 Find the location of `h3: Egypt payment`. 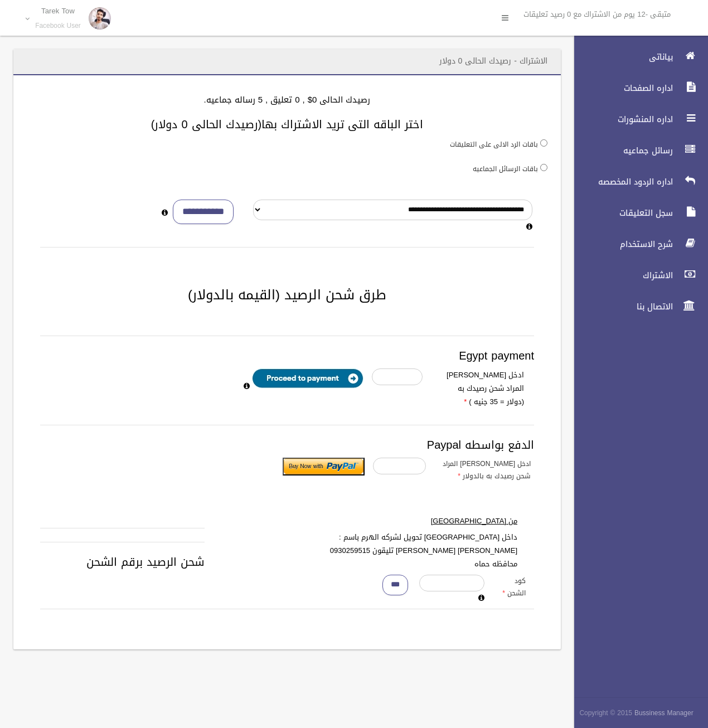

h3: Egypt payment is located at coordinates (287, 356).